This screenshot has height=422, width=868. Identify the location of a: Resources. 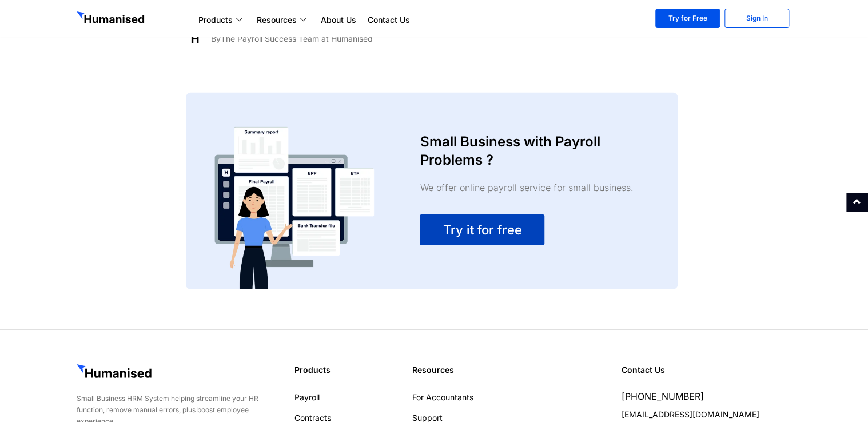
(283, 20).